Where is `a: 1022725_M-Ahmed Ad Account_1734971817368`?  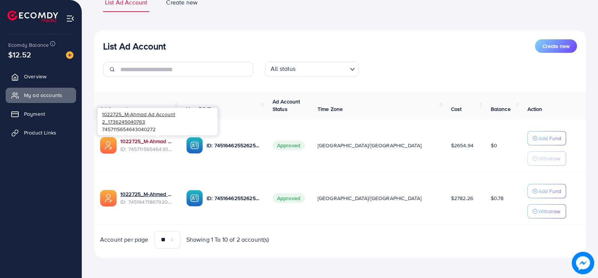
a: 1022725_M-Ahmed Ad Account_1734971817368 is located at coordinates (147, 194).